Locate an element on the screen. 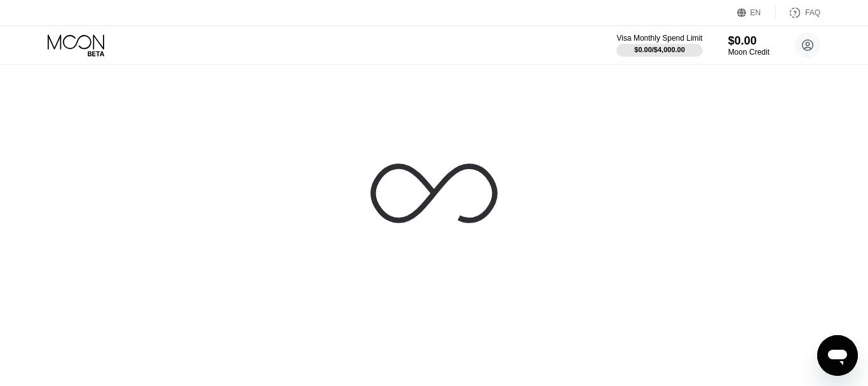  div: Visa Monthly Spend Limit is located at coordinates (659, 39).